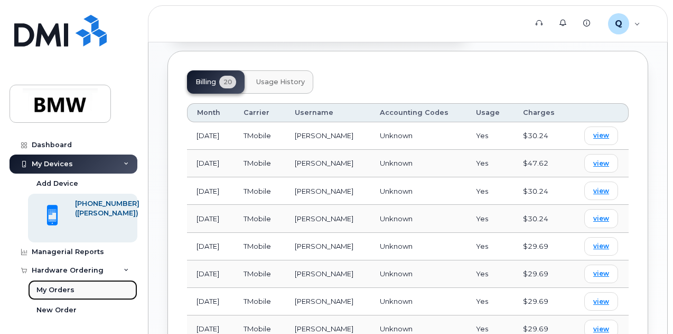 This screenshot has height=334, width=673. What do you see at coordinates (328, 113) in the screenshot?
I see `th: Username` at bounding box center [328, 113].